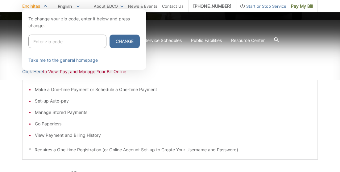 This screenshot has width=340, height=172. Describe the element at coordinates (84, 22) in the screenshot. I see `p: To change your zip code, enter it below and press change.` at that location.